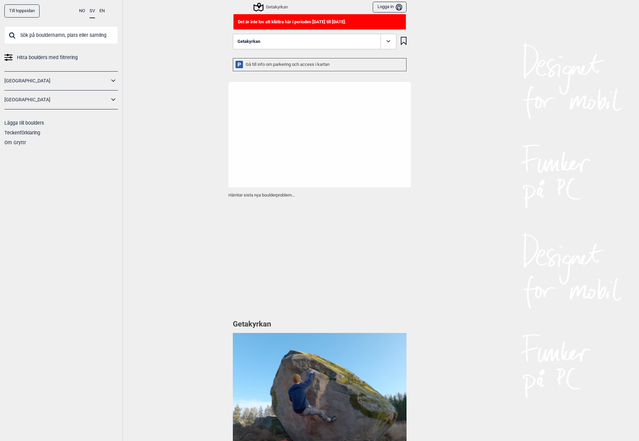 This screenshot has width=639, height=441. Describe the element at coordinates (22, 11) in the screenshot. I see `a: Till toppsidan` at that location.